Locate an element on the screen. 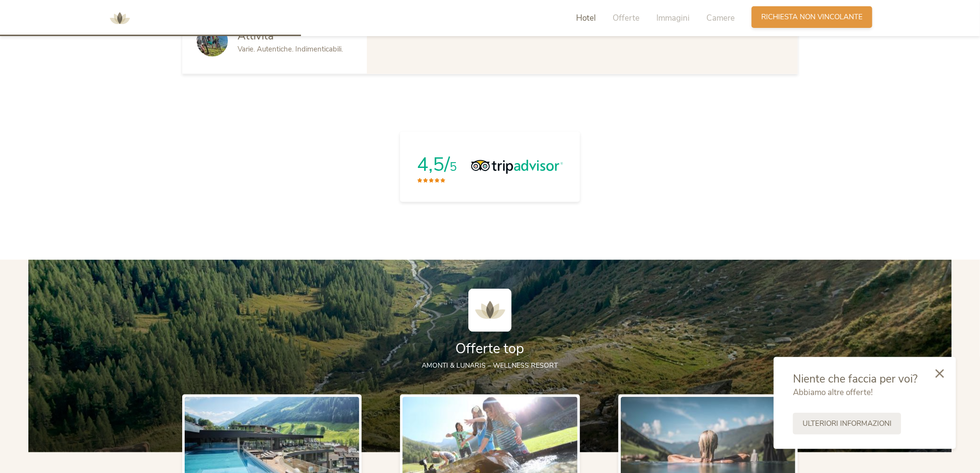  span: Offerte is located at coordinates (626, 18).